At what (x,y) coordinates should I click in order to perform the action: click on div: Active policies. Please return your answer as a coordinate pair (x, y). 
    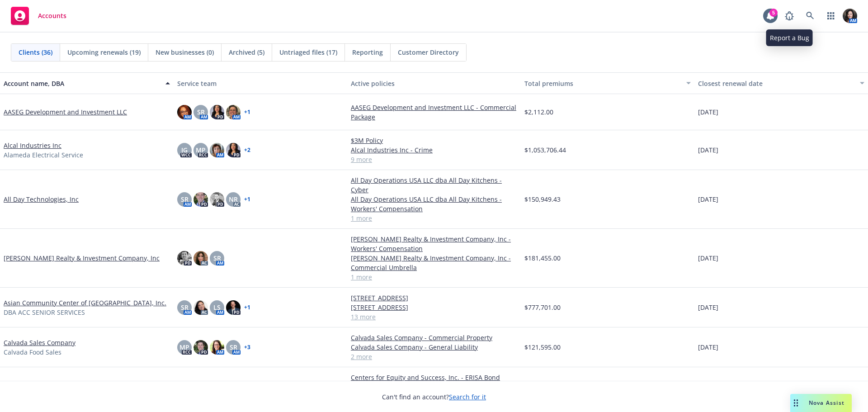
    Looking at the image, I should click on (434, 83).